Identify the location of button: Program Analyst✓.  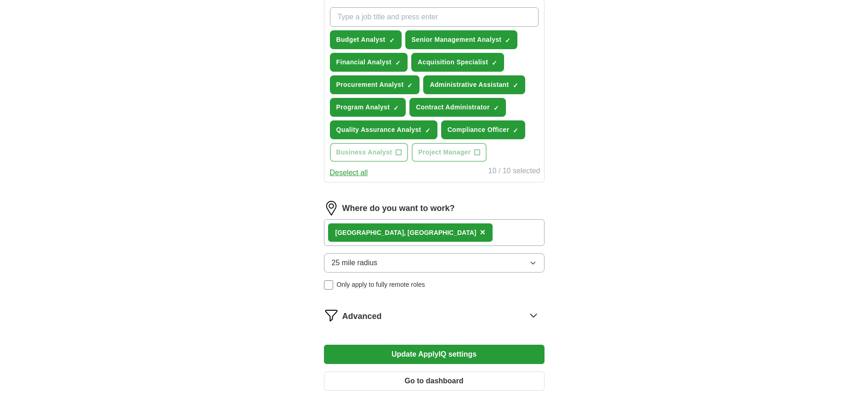
(368, 107).